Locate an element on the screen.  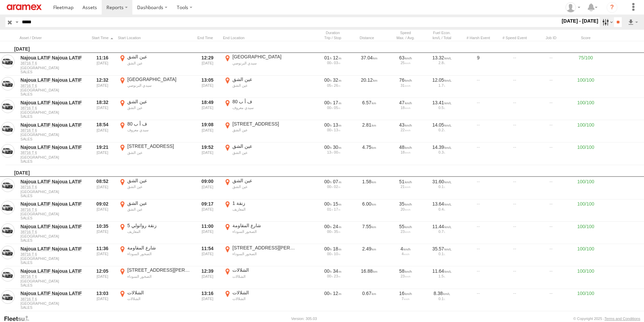
div: [1822s] 14/08/2025 19:21 - 14/08/2025 19:52 is located at coordinates (333, 147).